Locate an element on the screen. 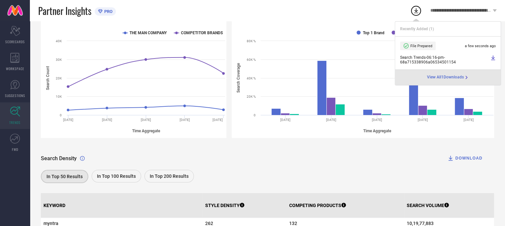 The image size is (505, 226). text: 80K % is located at coordinates (251, 41).